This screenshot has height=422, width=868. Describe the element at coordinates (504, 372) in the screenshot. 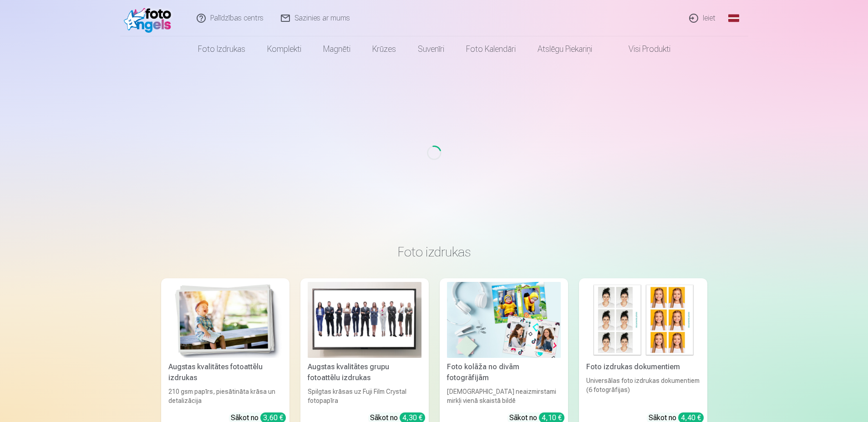

I see `div: Foto kolāža no divām fotogrāfijām` at that location.